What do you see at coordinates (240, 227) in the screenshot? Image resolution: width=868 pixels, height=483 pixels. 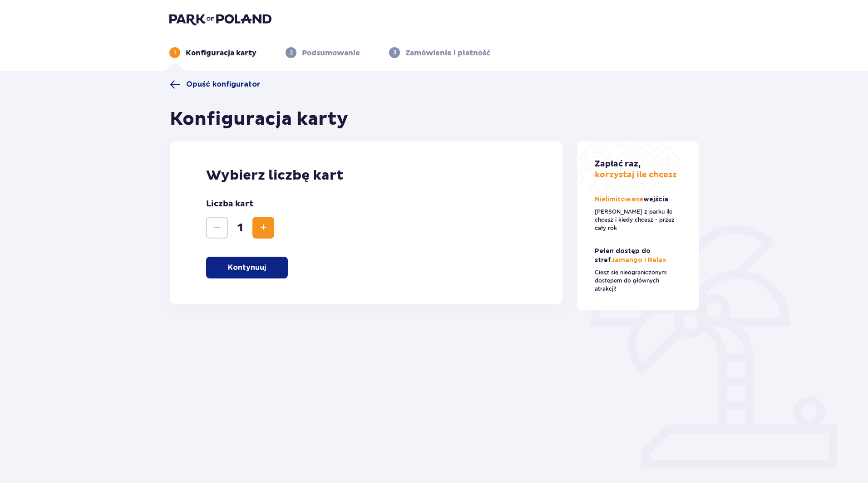 I see `span: 1` at bounding box center [240, 227].